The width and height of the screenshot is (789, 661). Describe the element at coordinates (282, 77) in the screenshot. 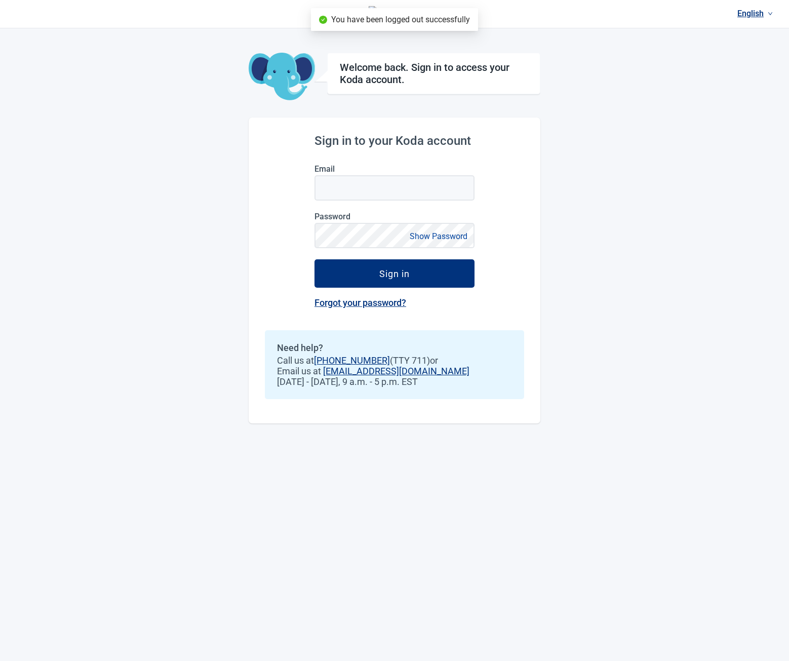

I see `img: Koda Elephant` at that location.